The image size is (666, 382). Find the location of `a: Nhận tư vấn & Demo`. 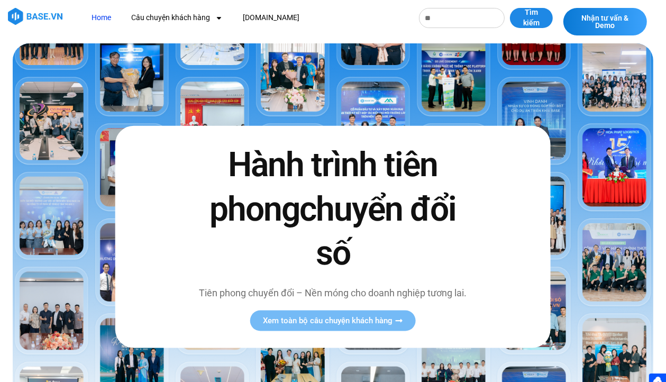

a: Nhận tư vấn & Demo is located at coordinates (605, 22).